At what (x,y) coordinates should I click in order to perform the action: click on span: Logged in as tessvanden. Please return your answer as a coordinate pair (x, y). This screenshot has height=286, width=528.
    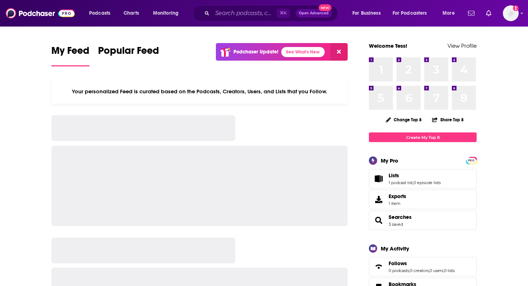
    Looking at the image, I should click on (510, 13).